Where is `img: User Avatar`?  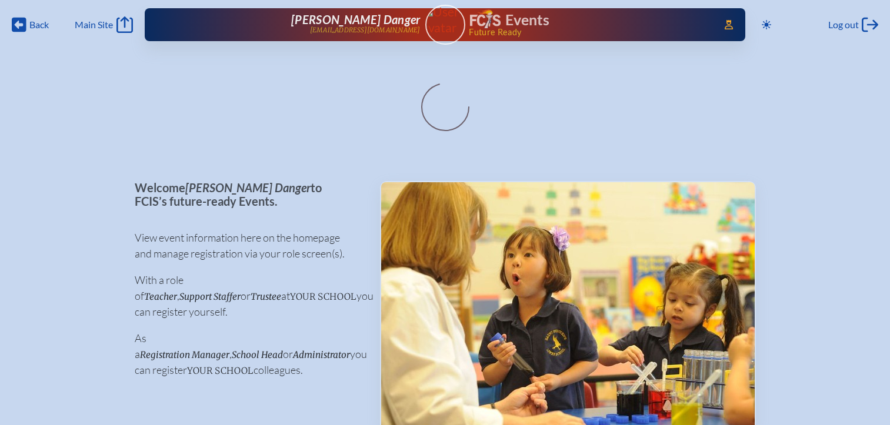
img: User Avatar is located at coordinates (445, 19).